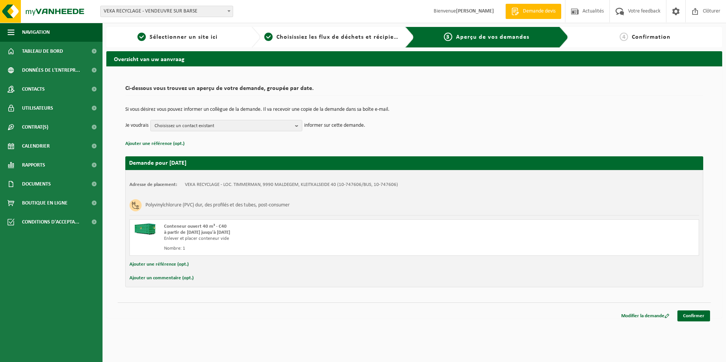 Image resolution: width=726 pixels, height=362 pixels. Describe the element at coordinates (36, 184) in the screenshot. I see `span: Documents` at that location.